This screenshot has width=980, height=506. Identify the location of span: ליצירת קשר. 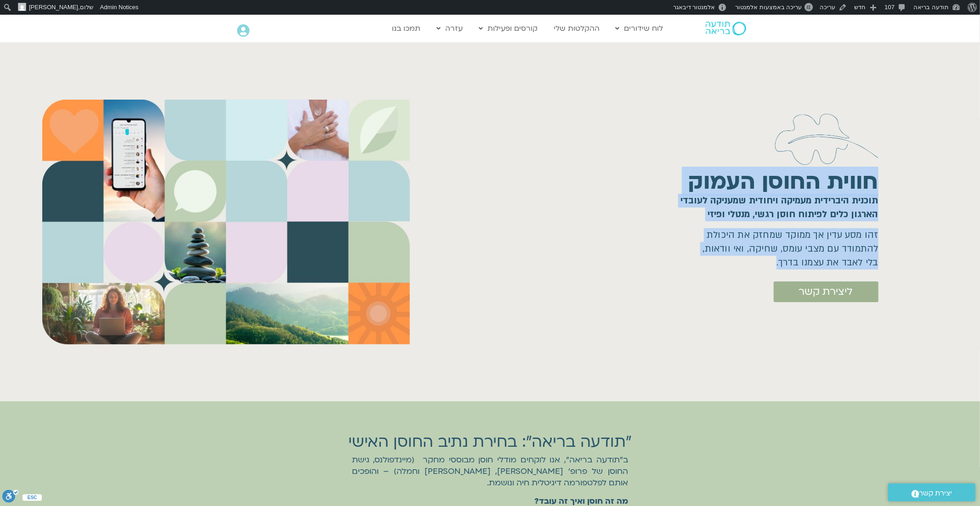
(826, 291).